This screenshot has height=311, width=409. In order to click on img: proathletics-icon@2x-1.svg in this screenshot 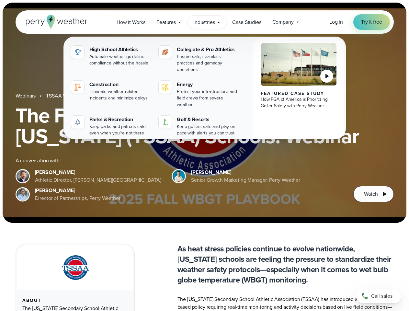, I will do `click(165, 52)`.